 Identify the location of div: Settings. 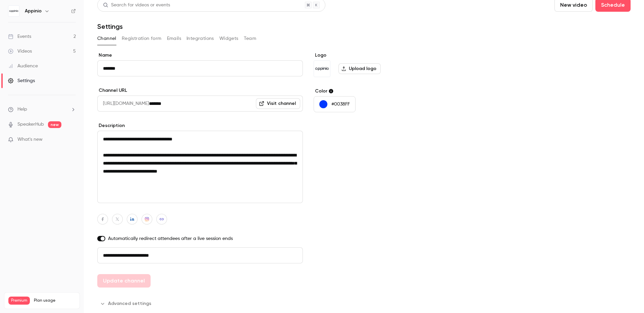
(21, 81).